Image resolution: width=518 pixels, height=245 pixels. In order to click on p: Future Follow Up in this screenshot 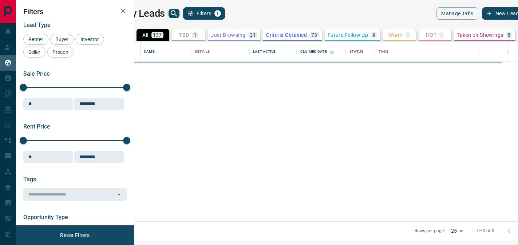, I will do `click(348, 35)`.